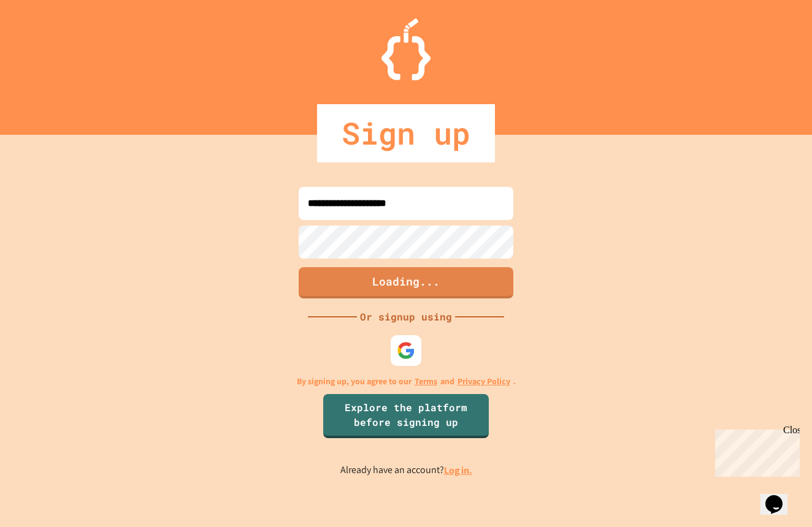 The height and width of the screenshot is (527, 812). I want to click on p: Already have an account?, so click(406, 471).